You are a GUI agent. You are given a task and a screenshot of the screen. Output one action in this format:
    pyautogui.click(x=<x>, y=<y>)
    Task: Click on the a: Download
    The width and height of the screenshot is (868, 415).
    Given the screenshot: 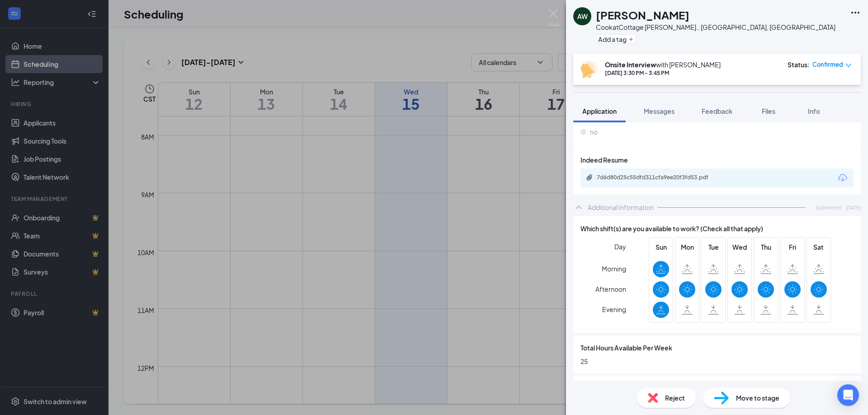 What is the action you would take?
    pyautogui.click(x=843, y=178)
    